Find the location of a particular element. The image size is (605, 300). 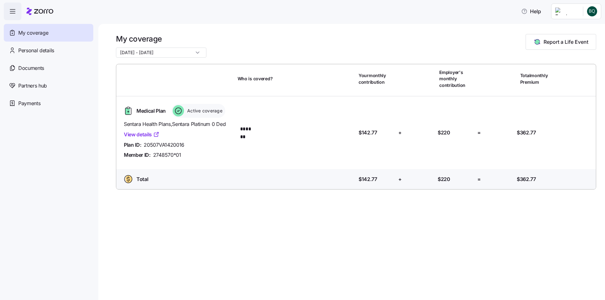

span: Plan ID: is located at coordinates (132, 145).